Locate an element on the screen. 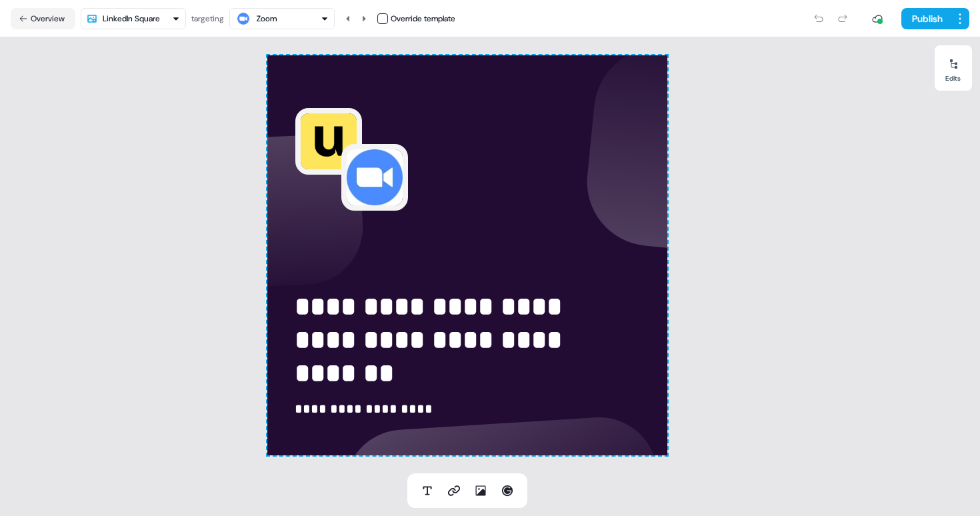 Image resolution: width=980 pixels, height=516 pixels. div: Override template is located at coordinates (422, 19).